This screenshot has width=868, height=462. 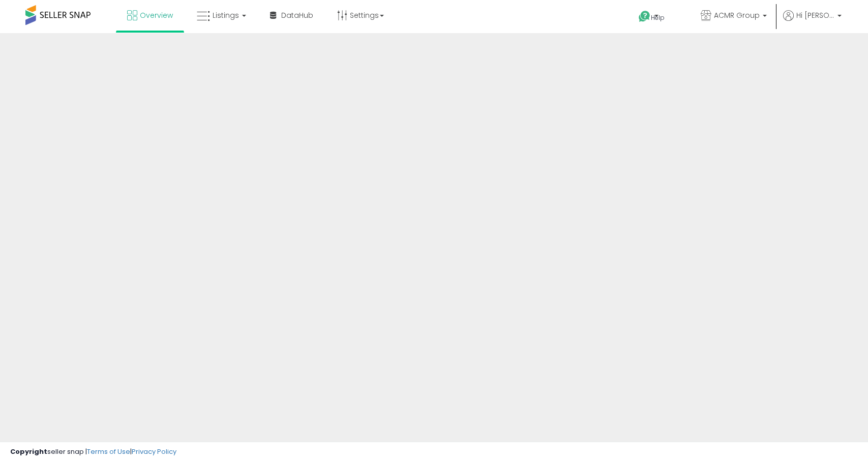 What do you see at coordinates (226, 15) in the screenshot?
I see `span: Listings` at bounding box center [226, 15].